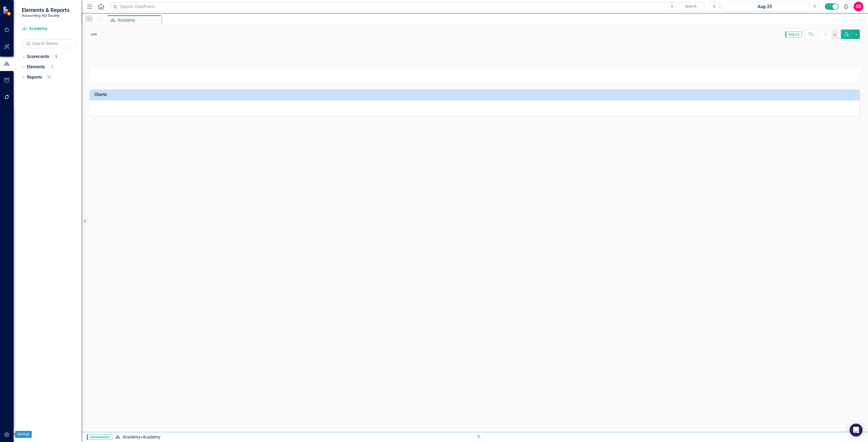 The width and height of the screenshot is (868, 442). What do you see at coordinates (765, 7) in the screenshot?
I see `div: Aug-25` at bounding box center [765, 7].